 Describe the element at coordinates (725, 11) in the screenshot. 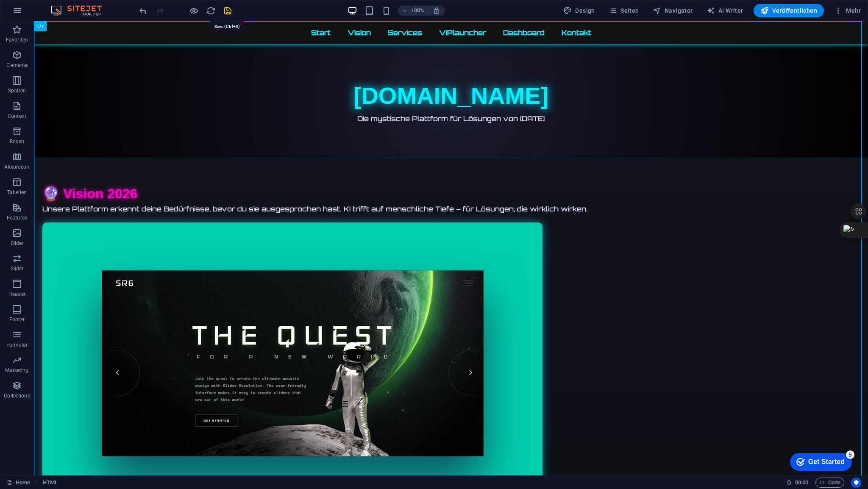

I see `span: AI Writer` at that location.